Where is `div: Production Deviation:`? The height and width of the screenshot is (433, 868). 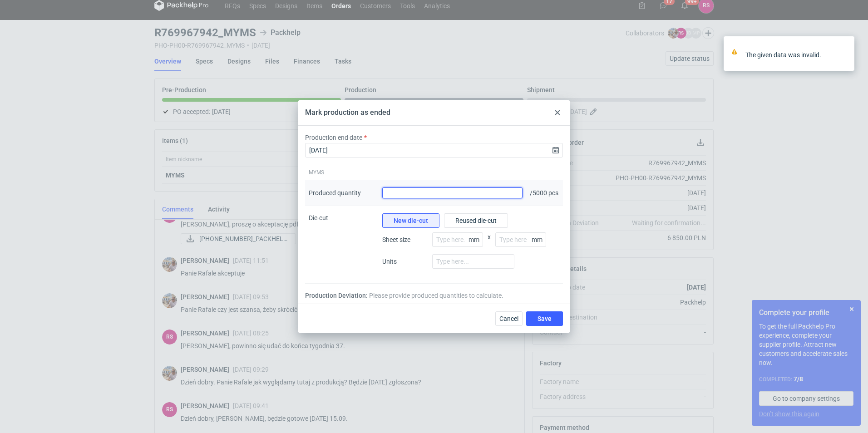 div: Production Deviation: is located at coordinates (434, 296).